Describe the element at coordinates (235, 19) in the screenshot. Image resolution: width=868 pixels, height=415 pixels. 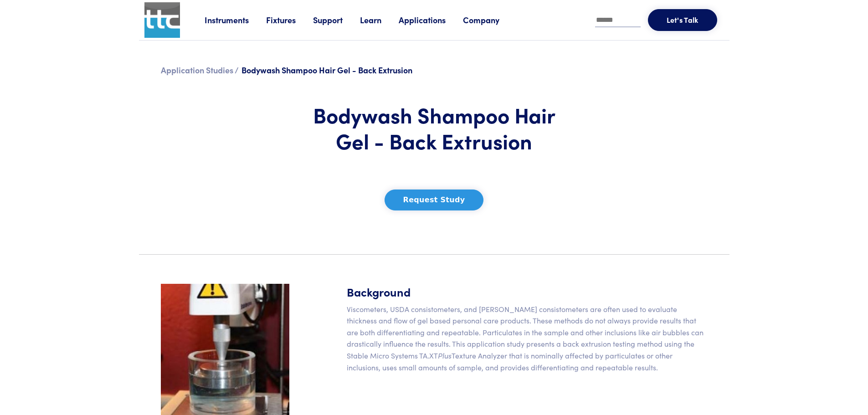
I see `a: Instruments` at that location.